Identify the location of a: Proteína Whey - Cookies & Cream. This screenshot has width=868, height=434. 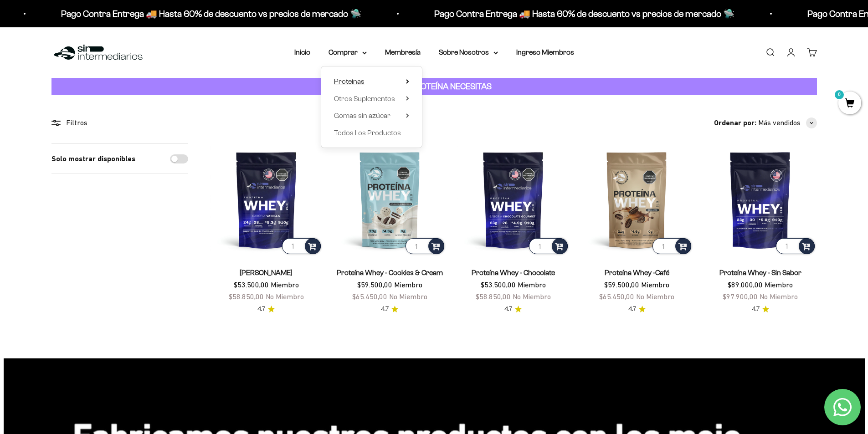
(390, 273).